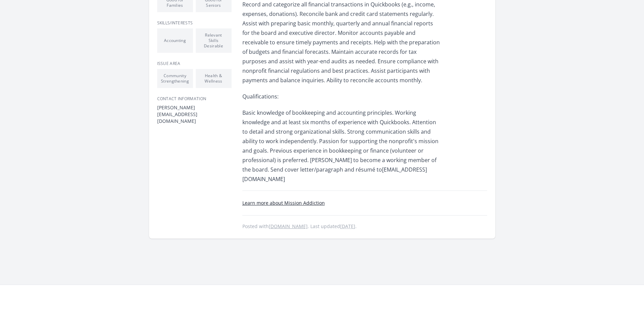  I want to click on h3: Skills/Interests, so click(194, 23).